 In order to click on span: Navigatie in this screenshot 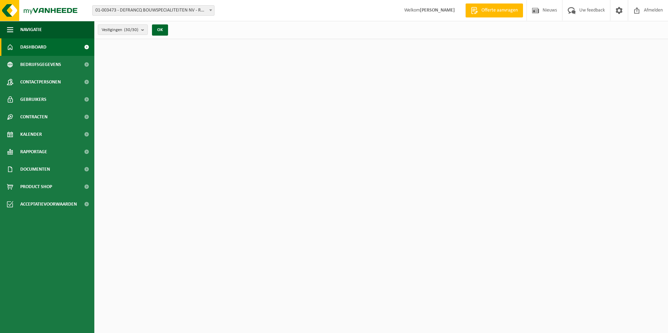, I will do `click(31, 30)`.